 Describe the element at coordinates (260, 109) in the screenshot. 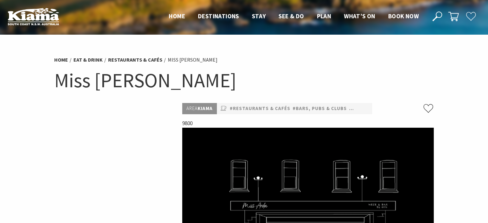

I see `a: #Restaurants & Cafés` at that location.